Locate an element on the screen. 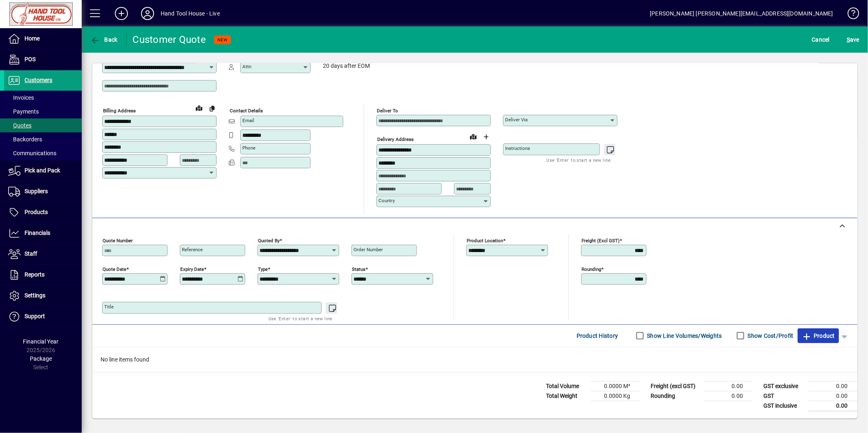  td: GST inclusive is located at coordinates (784, 406).